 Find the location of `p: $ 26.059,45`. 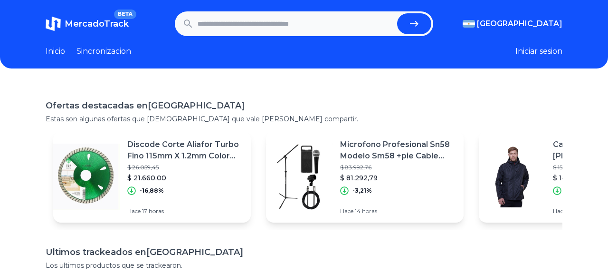

p: $ 26.059,45 is located at coordinates (185, 167).